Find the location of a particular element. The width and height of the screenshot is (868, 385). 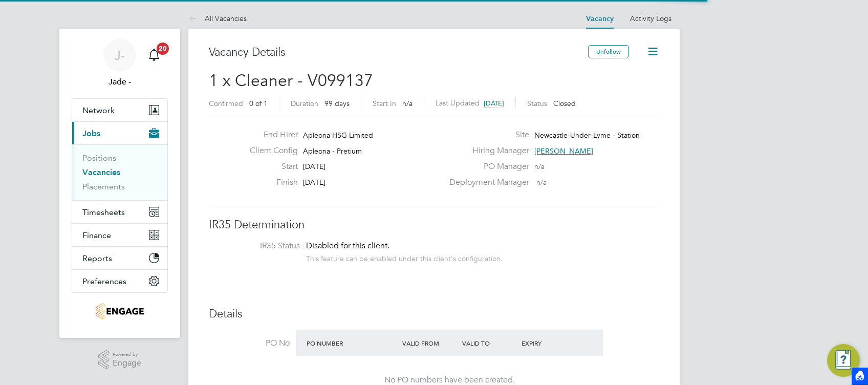

span: 1 x Cleaner - V099137 is located at coordinates (291, 81).